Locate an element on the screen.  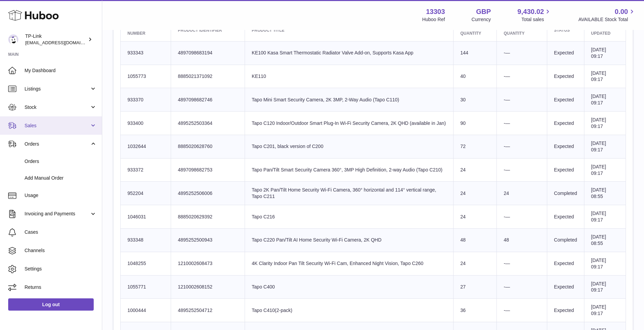
span: 9,430.02 is located at coordinates (531, 12).